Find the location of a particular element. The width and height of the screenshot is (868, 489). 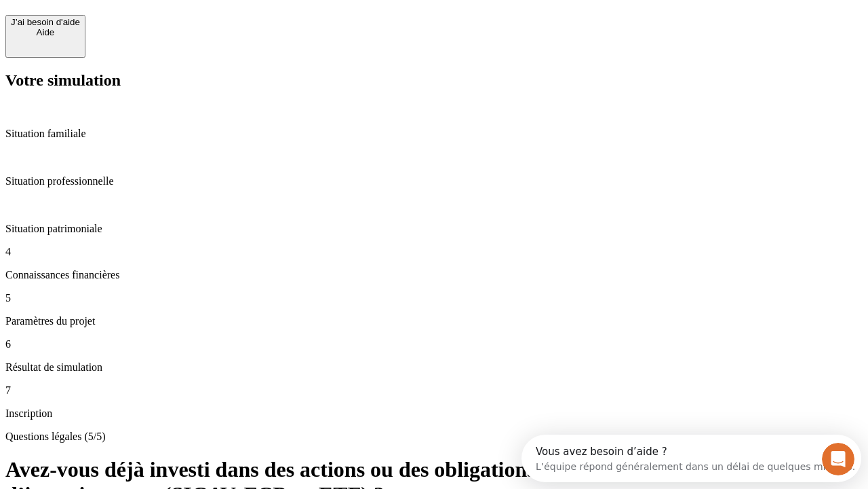

h2: Votre simulation is located at coordinates (434, 80).